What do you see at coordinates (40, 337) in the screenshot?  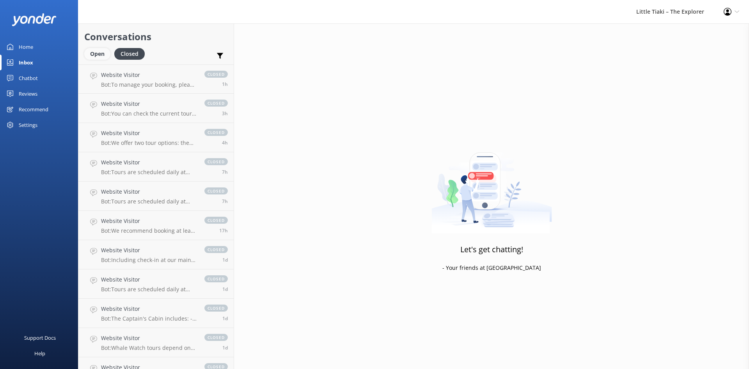 I see `div: Support Docs` at bounding box center [40, 337].